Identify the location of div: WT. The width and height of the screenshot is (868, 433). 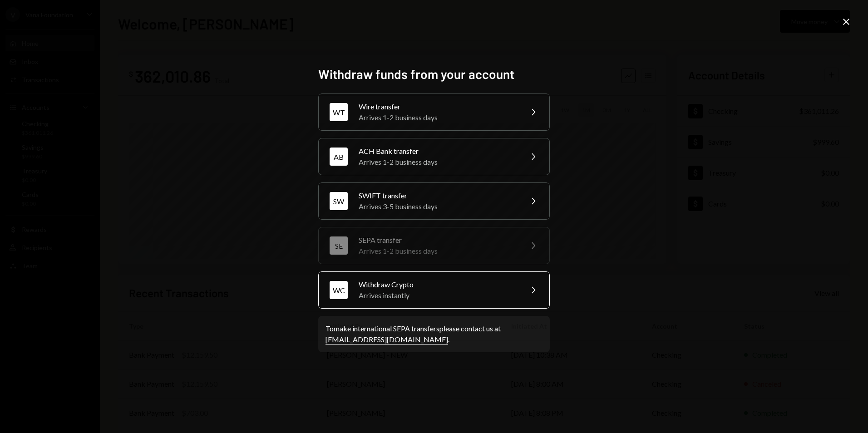
(339, 112).